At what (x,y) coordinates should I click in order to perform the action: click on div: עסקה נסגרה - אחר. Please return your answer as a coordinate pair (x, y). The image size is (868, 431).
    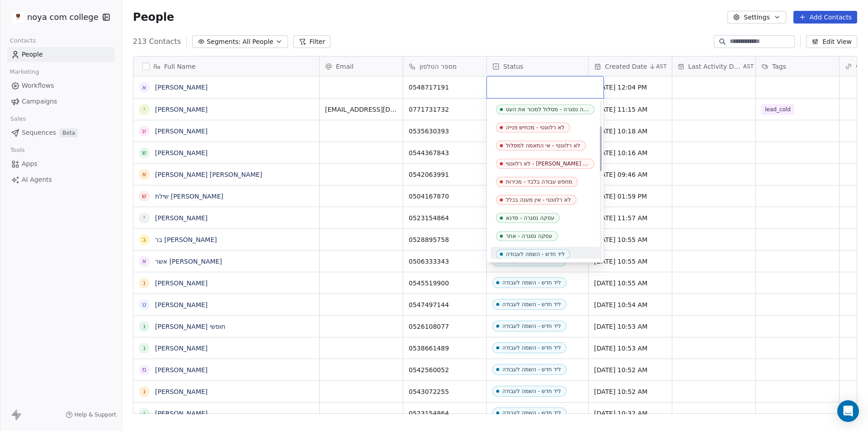
    Looking at the image, I should click on (529, 236).